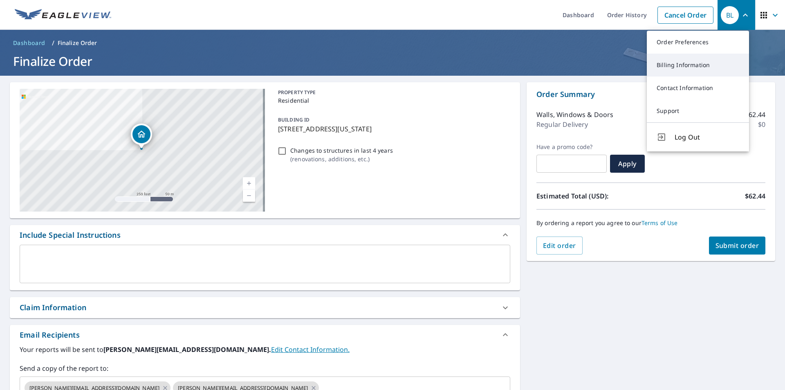 Image resolution: width=785 pixels, height=390 pixels. I want to click on label: Send a copy of the report to:, so click(265, 368).